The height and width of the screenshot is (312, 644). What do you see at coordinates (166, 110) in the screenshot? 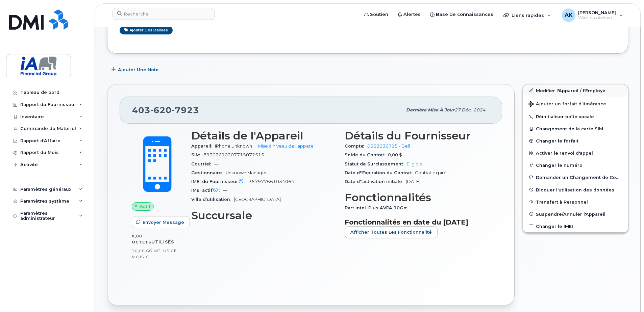
I see `span: 403` at bounding box center [166, 110].